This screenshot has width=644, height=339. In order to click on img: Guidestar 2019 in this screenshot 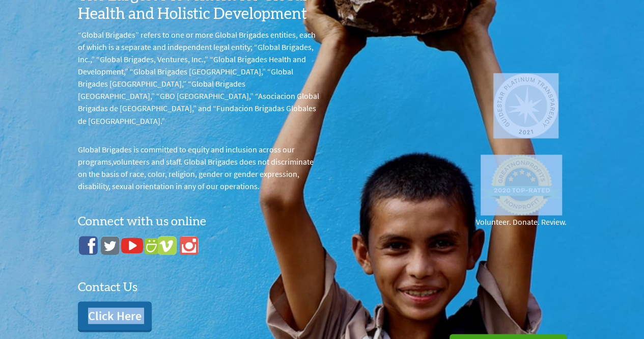, I will do `click(526, 106)`.